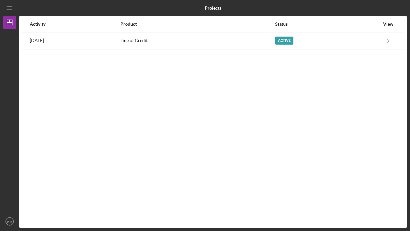  What do you see at coordinates (213, 8) in the screenshot?
I see `b: Projects` at bounding box center [213, 8].